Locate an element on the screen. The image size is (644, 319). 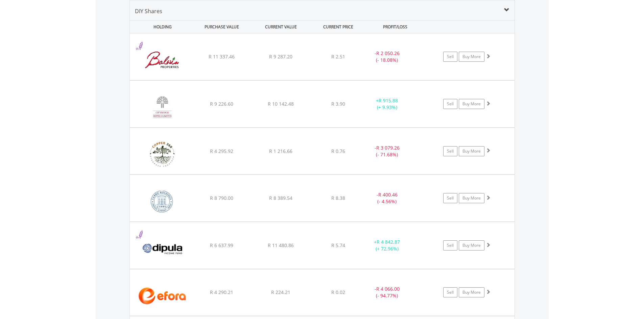
span: R 3.90 is located at coordinates (338, 104).